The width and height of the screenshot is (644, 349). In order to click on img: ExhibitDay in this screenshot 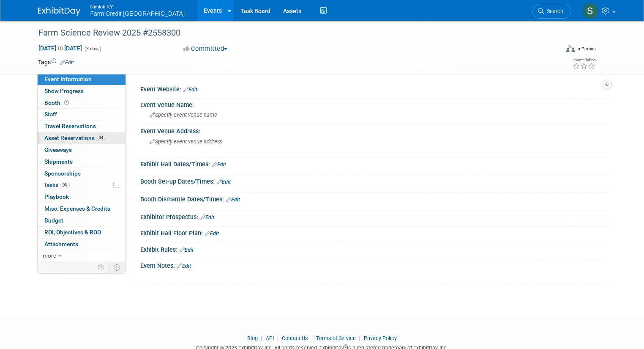, I will do `click(59, 11)`.